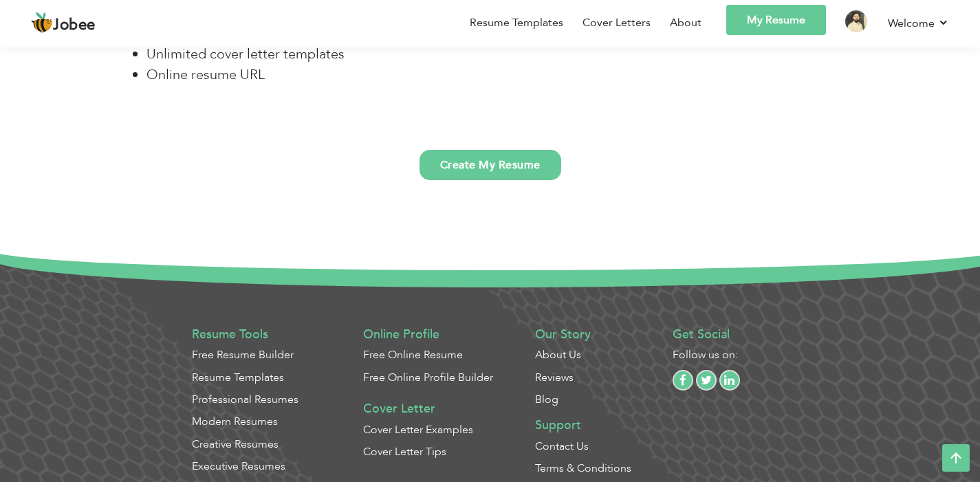 This screenshot has width=980, height=482. What do you see at coordinates (583, 469) in the screenshot?
I see `a: Terms & Conditions` at bounding box center [583, 469].